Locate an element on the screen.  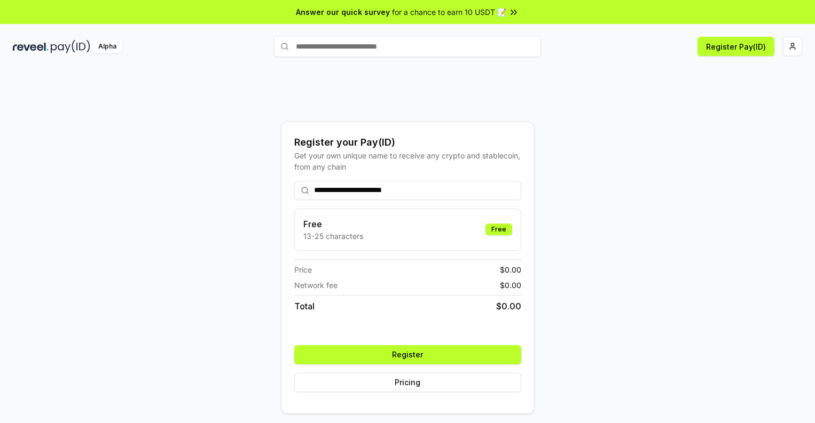
span: Network fee is located at coordinates (315, 285).